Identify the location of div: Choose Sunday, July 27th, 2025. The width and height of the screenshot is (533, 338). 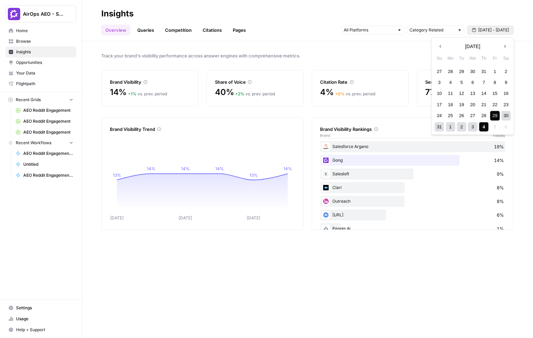
(439, 71).